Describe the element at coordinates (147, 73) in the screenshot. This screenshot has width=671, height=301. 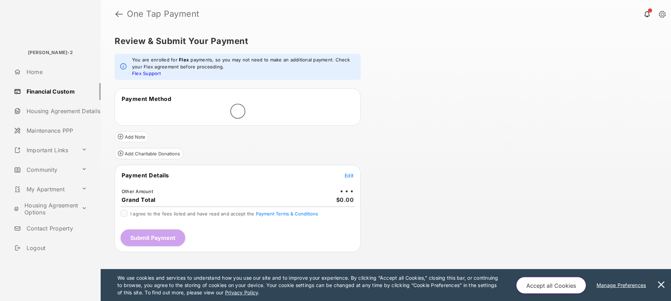
I see `a: Flex Support` at that location.